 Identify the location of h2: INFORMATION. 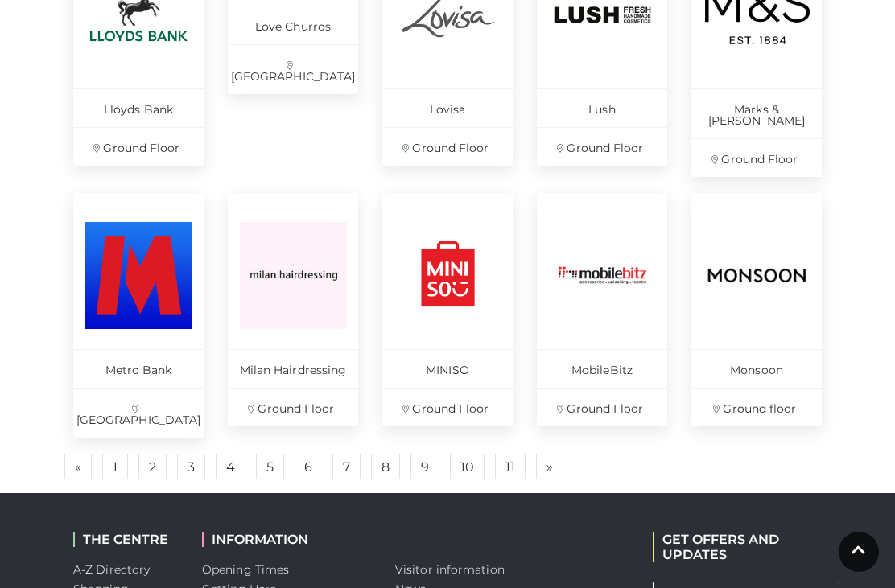
(286, 539).